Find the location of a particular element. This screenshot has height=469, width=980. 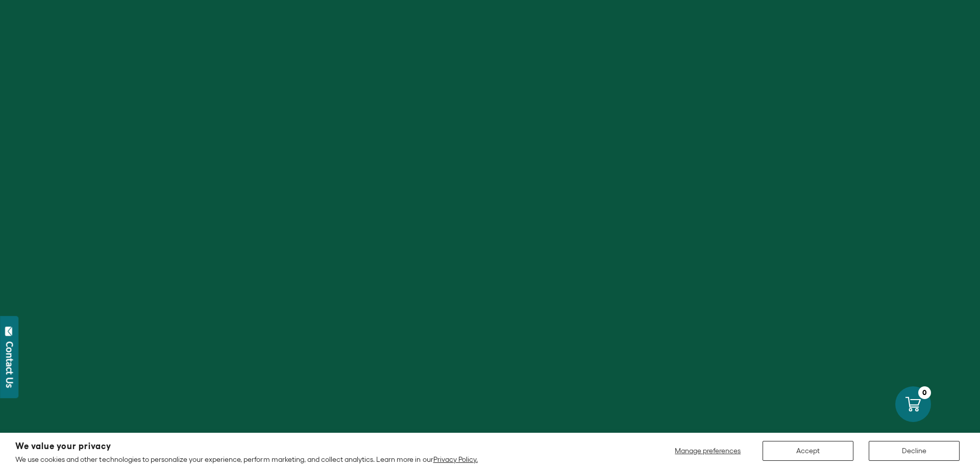

h2: We value your privacy is located at coordinates (247, 445).